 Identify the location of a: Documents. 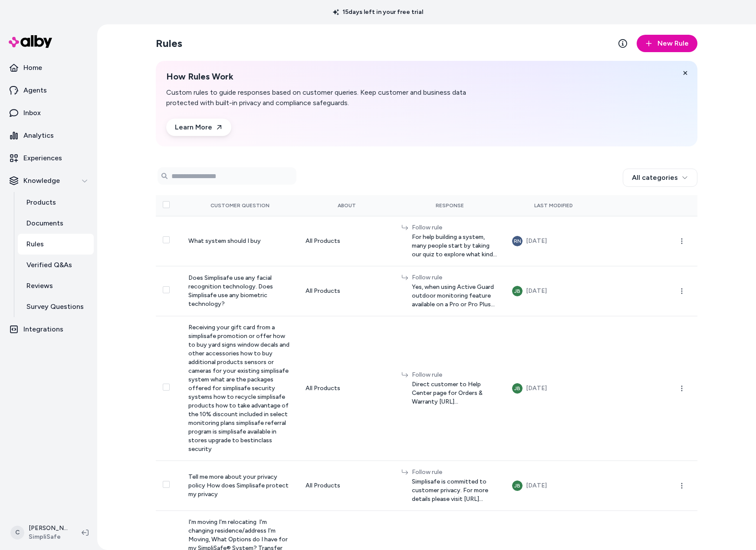
(56, 223).